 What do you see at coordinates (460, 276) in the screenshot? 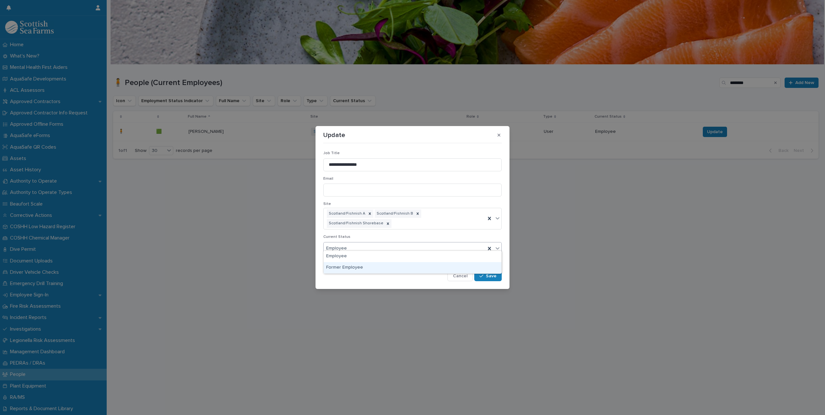
I see `span: Cancel` at bounding box center [460, 276].